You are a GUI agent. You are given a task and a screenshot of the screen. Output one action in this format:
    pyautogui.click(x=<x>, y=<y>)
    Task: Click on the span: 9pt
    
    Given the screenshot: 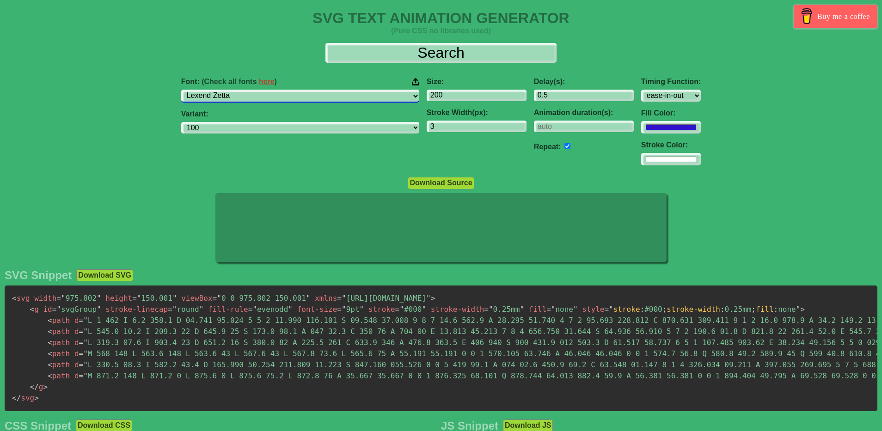 What is the action you would take?
    pyautogui.click(x=350, y=309)
    